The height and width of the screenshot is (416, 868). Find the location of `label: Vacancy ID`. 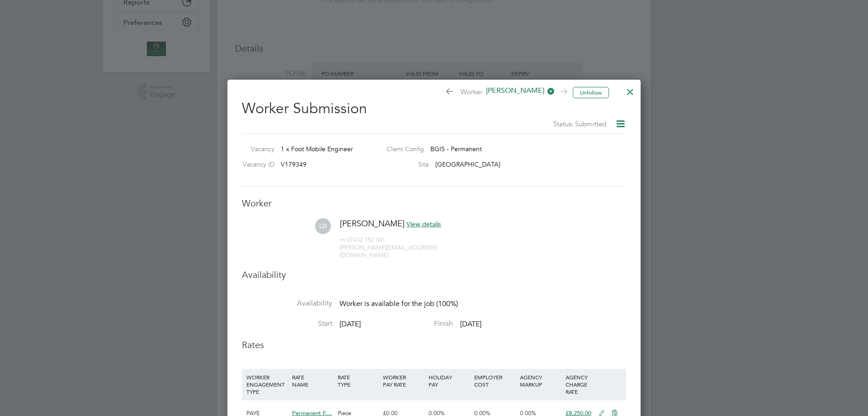

label: Vacancy ID is located at coordinates (256, 164).